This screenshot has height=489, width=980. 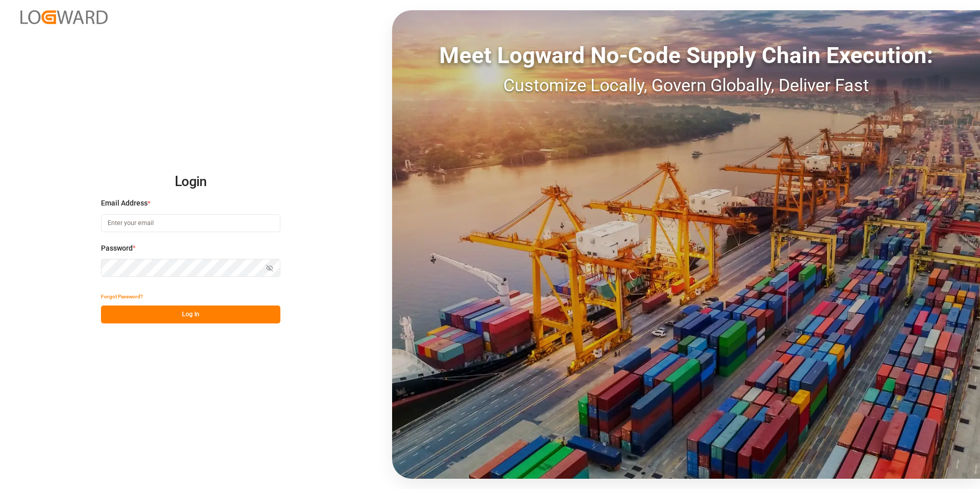 What do you see at coordinates (191, 182) in the screenshot?
I see `h2: Login` at bounding box center [191, 182].